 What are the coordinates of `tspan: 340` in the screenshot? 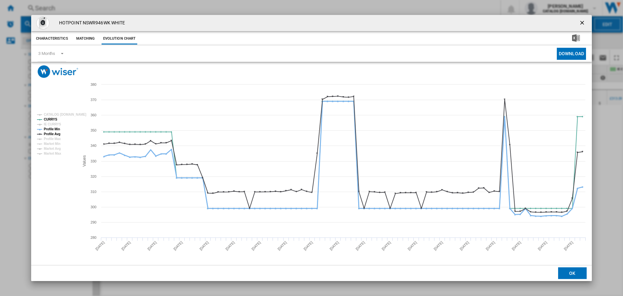 It's located at (93, 145).